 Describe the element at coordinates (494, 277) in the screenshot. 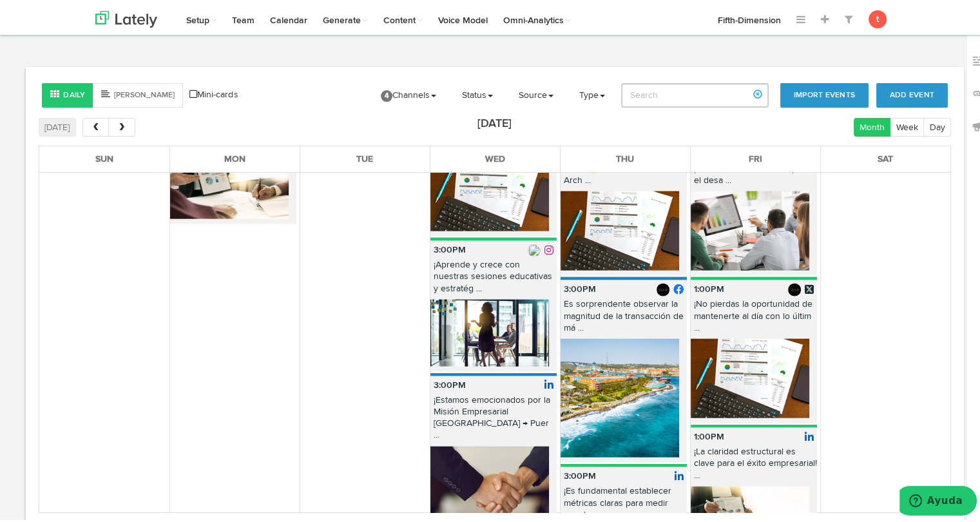

I see `p: ¡Aprende y crece con nuestras sesiones educativas y estratég ...` at that location.